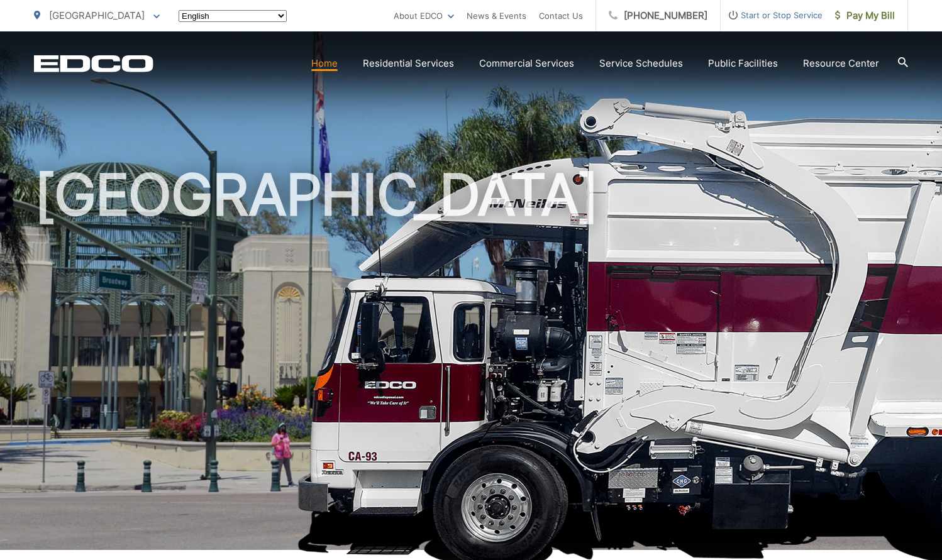 This screenshot has width=942, height=560. I want to click on a: EDCD logo. Return to the homepage., so click(94, 64).